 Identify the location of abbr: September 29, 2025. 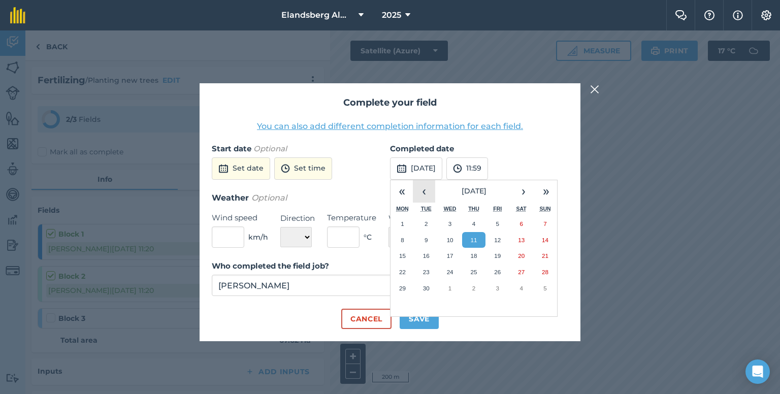
(402, 288).